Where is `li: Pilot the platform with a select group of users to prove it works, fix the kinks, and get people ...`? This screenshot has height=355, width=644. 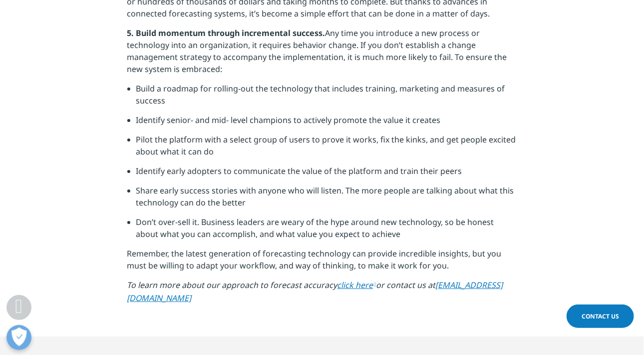
li: Pilot the platform with a select group of users to prove it works, fix the kinks, and get people ... is located at coordinates (327, 149).